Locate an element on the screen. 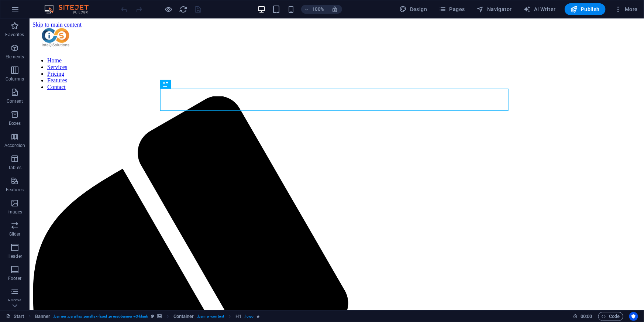  i: On resize automatically adjust zoom level to fit chosen device. is located at coordinates (335, 9).